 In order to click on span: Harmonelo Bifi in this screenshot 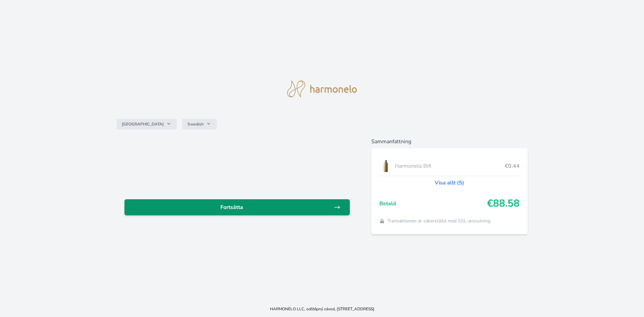, I will do `click(450, 166)`.